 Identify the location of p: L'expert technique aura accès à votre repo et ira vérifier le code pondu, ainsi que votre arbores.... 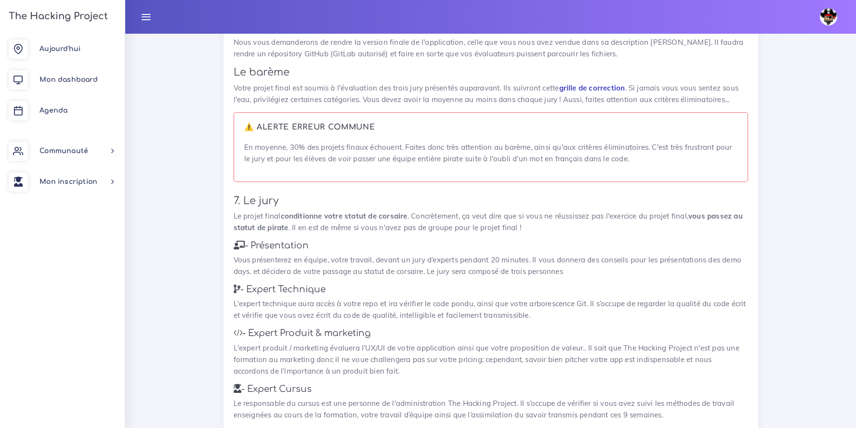
(491, 310).